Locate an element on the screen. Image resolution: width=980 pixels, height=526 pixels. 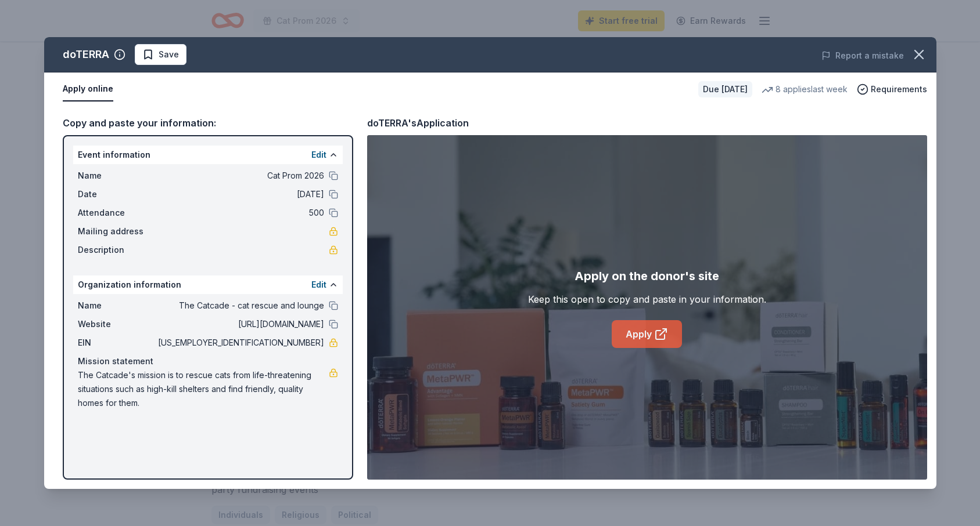
button: Requirements is located at coordinates (892, 89).